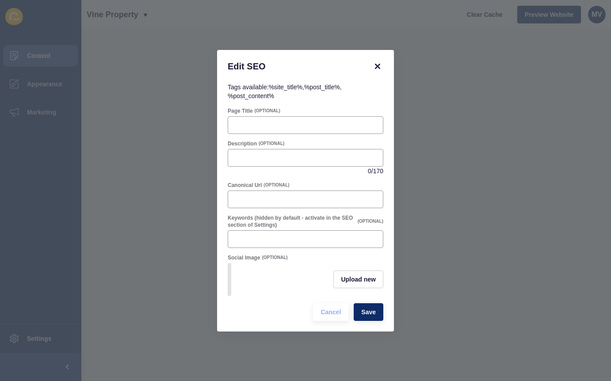 Image resolution: width=611 pixels, height=381 pixels. I want to click on label: Description, so click(242, 144).